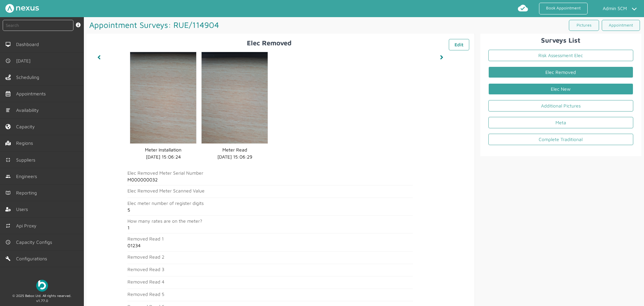 Image resolution: width=644 pixels, height=306 pixels. I want to click on a: Book Appointment, so click(564, 8).